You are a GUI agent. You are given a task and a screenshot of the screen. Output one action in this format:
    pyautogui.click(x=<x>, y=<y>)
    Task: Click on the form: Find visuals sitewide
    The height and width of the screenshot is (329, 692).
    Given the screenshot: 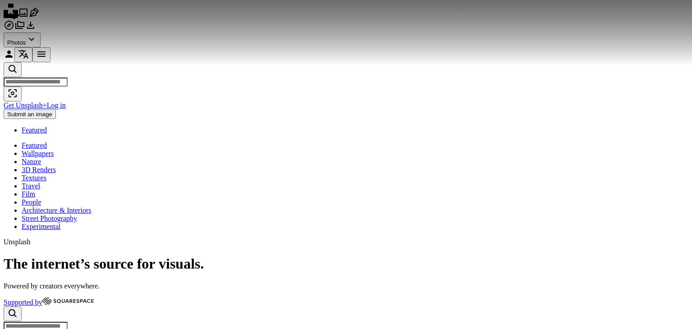 What is the action you would take?
    pyautogui.click(x=346, y=81)
    